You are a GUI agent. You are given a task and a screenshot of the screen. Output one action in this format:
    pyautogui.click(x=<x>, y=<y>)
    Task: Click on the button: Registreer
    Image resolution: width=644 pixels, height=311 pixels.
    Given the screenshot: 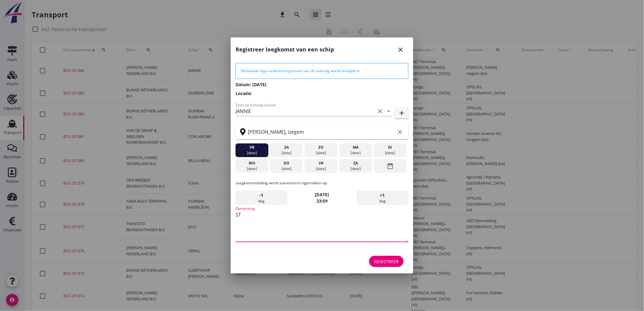 What is the action you would take?
    pyautogui.click(x=386, y=261)
    